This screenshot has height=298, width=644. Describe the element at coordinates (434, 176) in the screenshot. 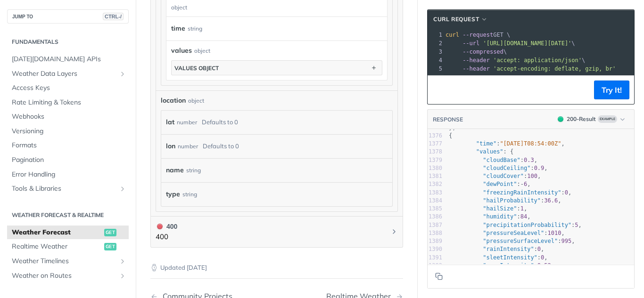

I see `div: 1381` at that location.